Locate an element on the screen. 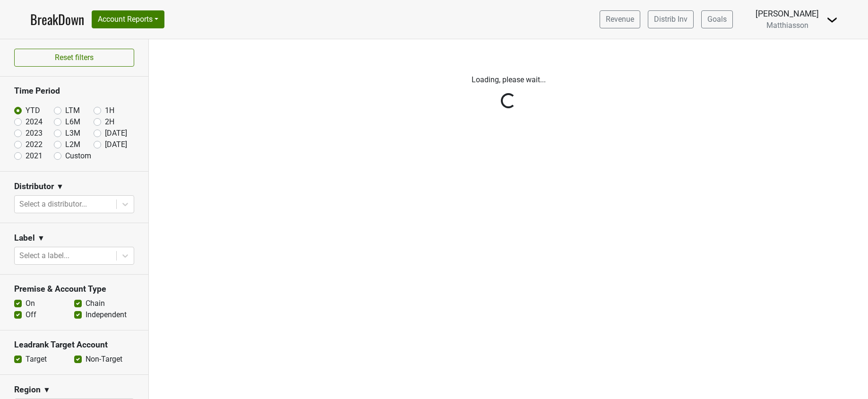 The image size is (868, 399). a: Goals is located at coordinates (717, 19).